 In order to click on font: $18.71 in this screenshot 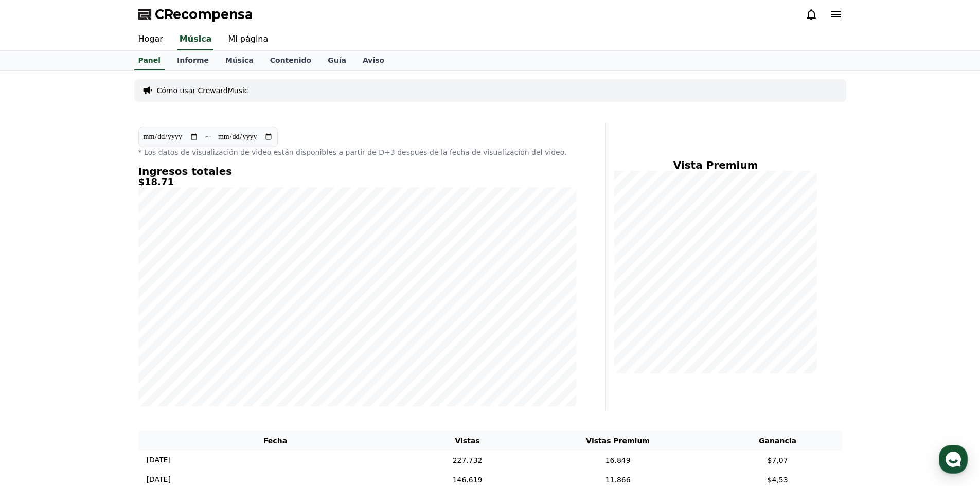, I will do `click(156, 182)`.